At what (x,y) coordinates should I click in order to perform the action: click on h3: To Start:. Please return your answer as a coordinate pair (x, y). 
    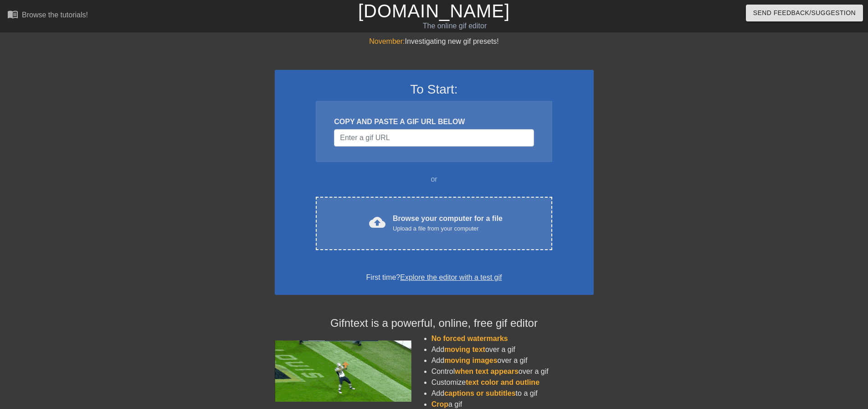
    Looking at the image, I should click on (434, 90).